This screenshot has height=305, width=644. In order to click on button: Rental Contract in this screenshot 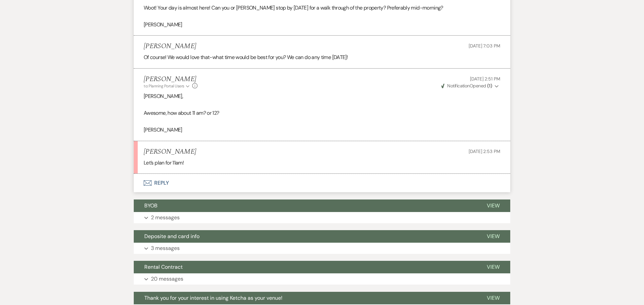, I will do `click(305, 267)`.